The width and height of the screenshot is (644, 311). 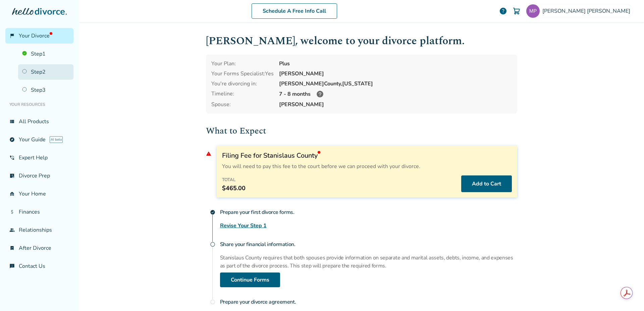 I want to click on span: flag_2, so click(x=12, y=36).